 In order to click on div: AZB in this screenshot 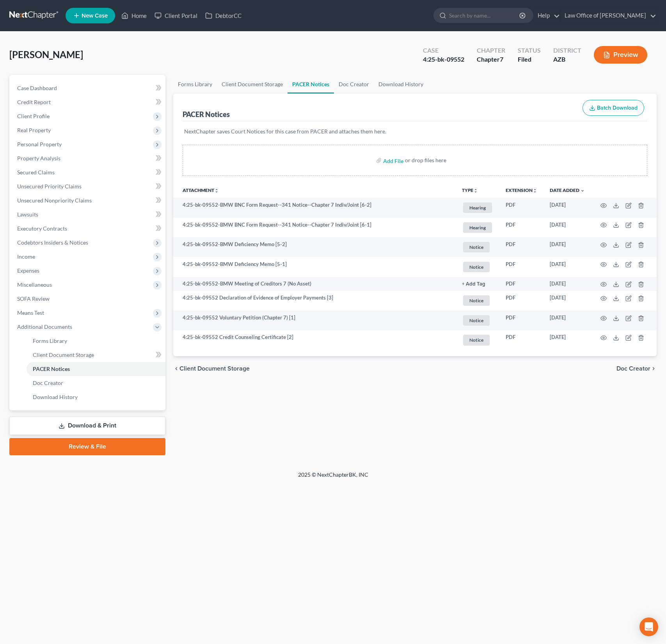, I will do `click(567, 60)`.